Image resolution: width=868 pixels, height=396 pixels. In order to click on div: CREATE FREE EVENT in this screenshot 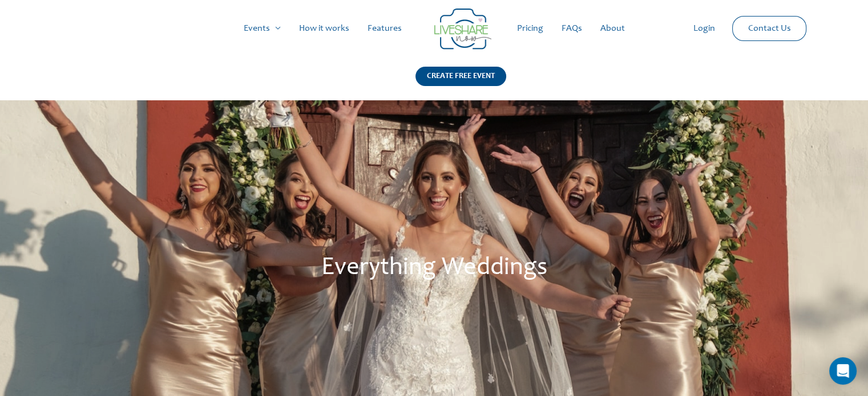, I will do `click(461, 76)`.